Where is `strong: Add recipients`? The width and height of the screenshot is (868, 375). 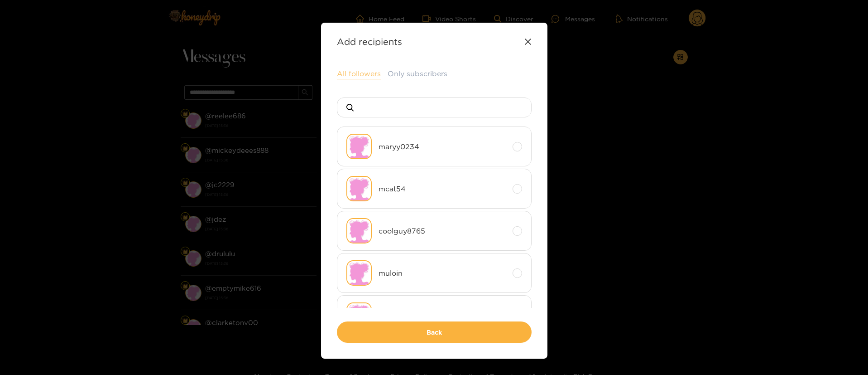
strong: Add recipients is located at coordinates (369, 41).